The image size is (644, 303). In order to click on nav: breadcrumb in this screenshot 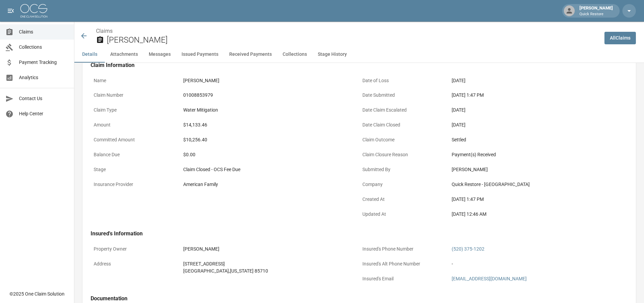, I will do `click(347, 31)`.